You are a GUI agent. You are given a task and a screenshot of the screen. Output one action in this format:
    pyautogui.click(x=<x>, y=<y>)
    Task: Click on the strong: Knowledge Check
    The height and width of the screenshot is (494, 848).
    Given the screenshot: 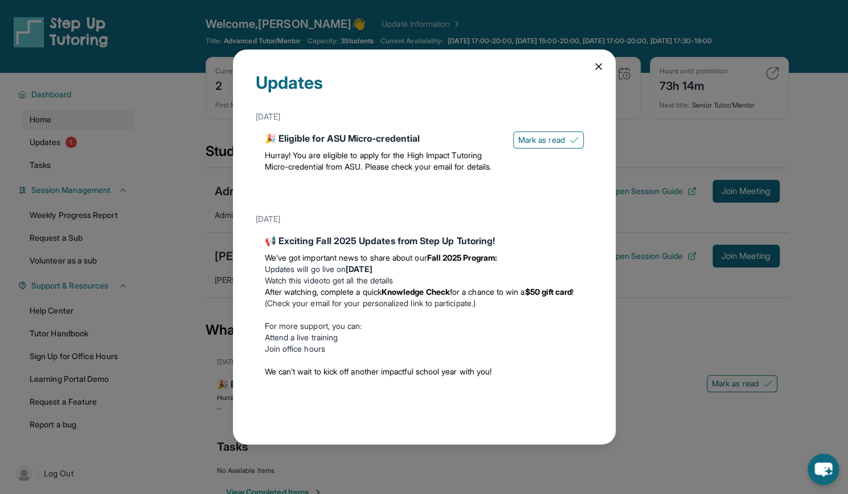 What is the action you would take?
    pyautogui.click(x=416, y=292)
    